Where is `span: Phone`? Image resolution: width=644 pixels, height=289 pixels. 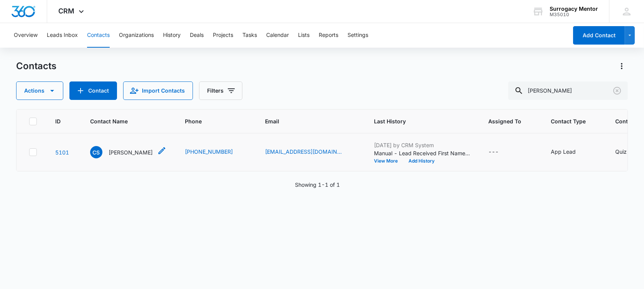
span: Phone is located at coordinates (210, 121).